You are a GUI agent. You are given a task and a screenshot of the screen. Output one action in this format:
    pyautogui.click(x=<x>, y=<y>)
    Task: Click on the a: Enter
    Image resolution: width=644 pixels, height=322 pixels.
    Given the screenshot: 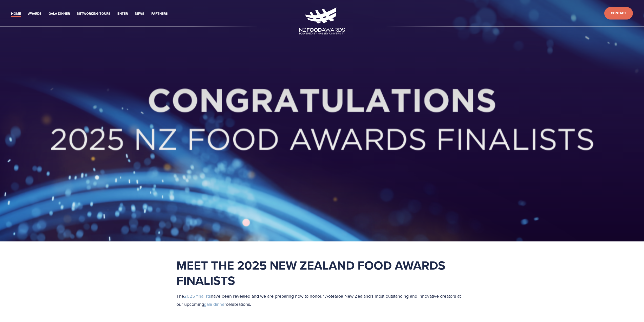 What is the action you would take?
    pyautogui.click(x=123, y=13)
    